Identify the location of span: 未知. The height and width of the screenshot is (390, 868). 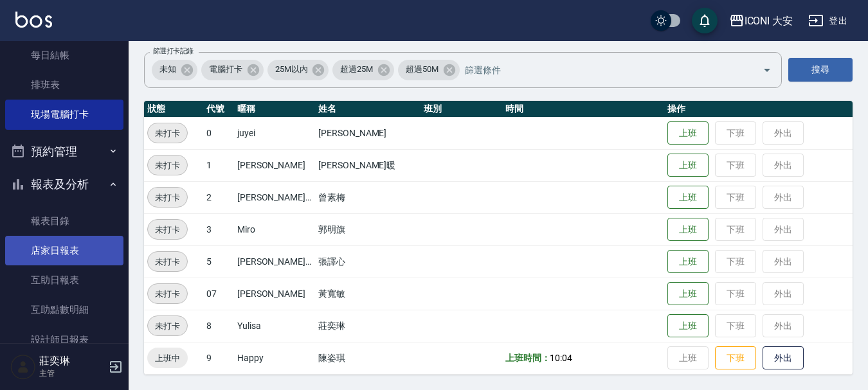
(168, 70).